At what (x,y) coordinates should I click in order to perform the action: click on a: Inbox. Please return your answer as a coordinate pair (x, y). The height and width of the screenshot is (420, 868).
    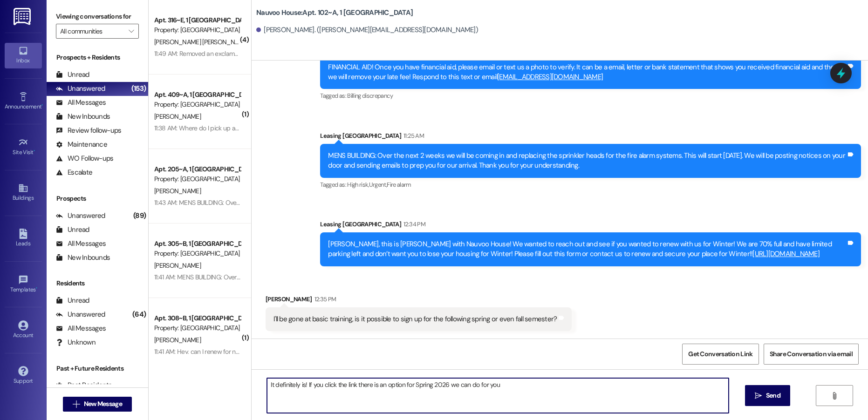
    Looking at the image, I should click on (23, 55).